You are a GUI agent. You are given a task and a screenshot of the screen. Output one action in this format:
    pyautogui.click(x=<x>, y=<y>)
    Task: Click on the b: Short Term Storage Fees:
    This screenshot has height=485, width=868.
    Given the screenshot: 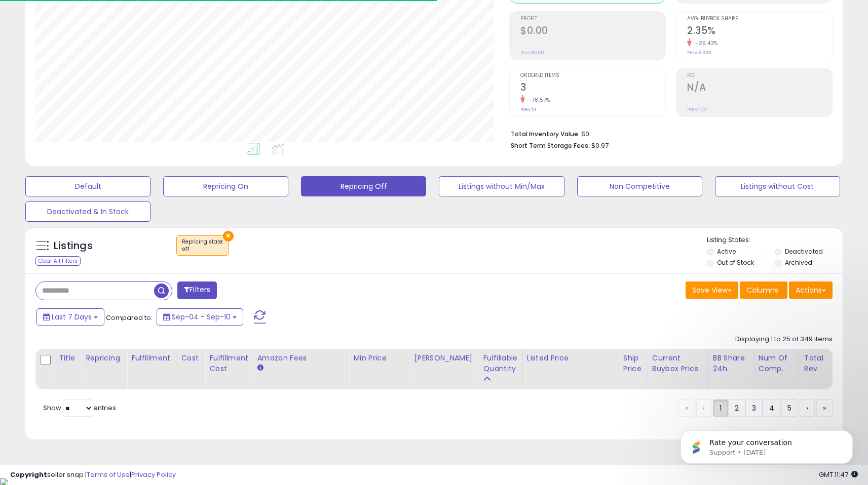 What is the action you would take?
    pyautogui.click(x=550, y=146)
    